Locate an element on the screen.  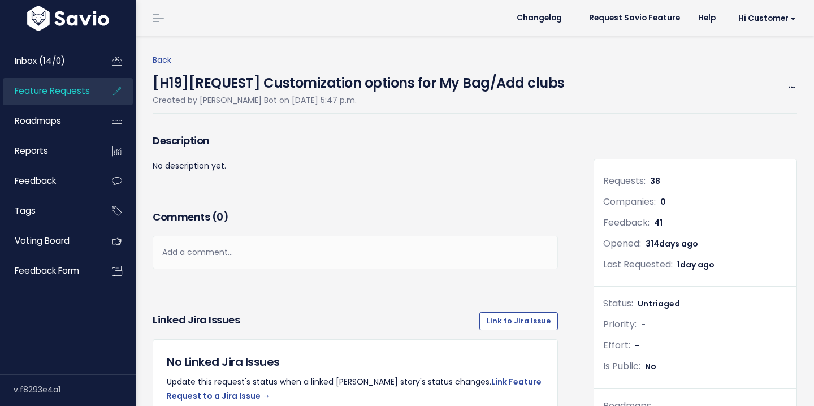
span: Effort: is located at coordinates (617, 345).